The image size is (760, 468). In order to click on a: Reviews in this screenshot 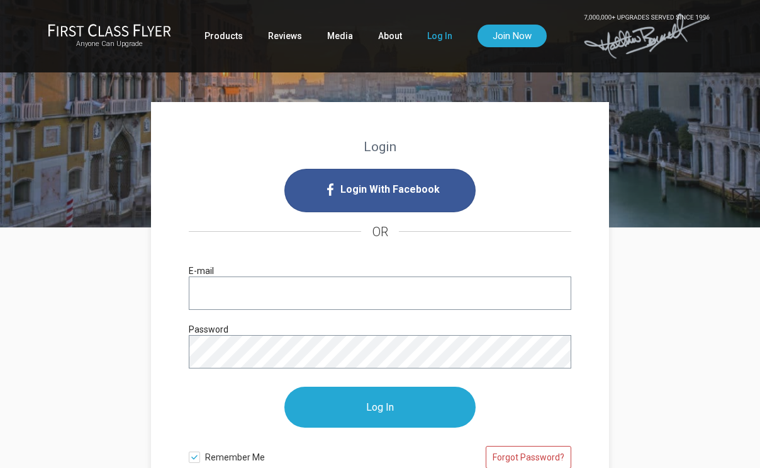, I will do `click(285, 36)`.